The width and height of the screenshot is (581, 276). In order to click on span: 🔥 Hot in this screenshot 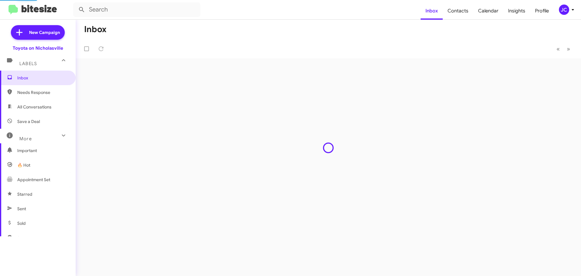, I will do `click(24, 165)`.